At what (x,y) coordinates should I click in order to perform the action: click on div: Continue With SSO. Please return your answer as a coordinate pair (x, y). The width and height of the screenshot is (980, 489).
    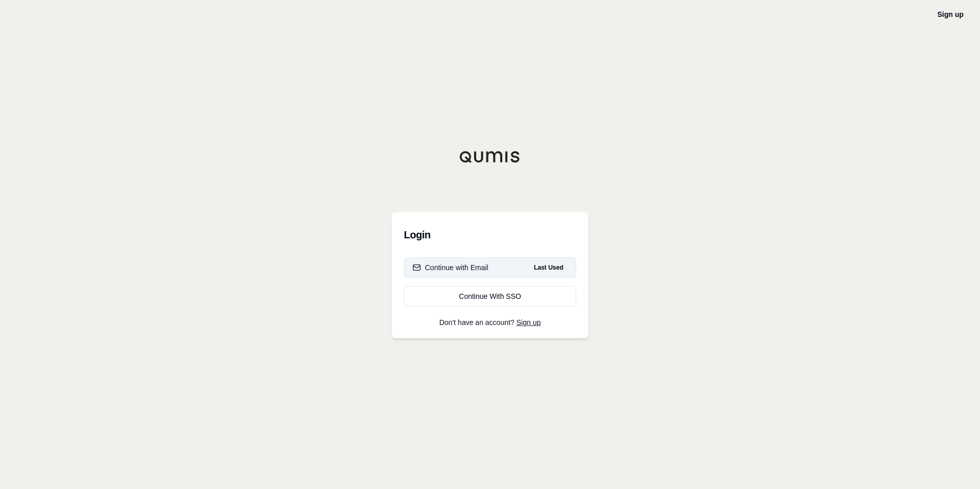
    Looking at the image, I should click on (490, 296).